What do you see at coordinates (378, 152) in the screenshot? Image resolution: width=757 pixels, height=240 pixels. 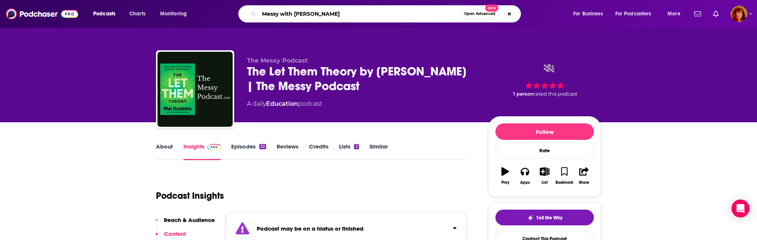 I see `a: Similar` at bounding box center [378, 152].